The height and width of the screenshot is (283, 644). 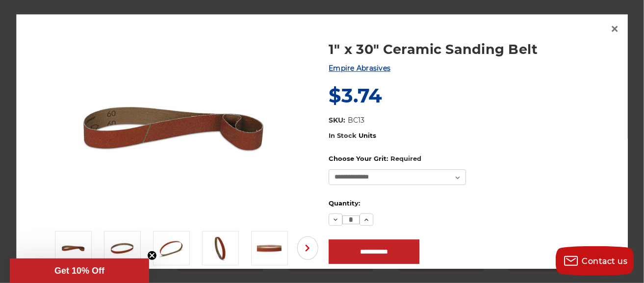 What do you see at coordinates (360, 68) in the screenshot?
I see `a: Empire Abrasives` at bounding box center [360, 68].